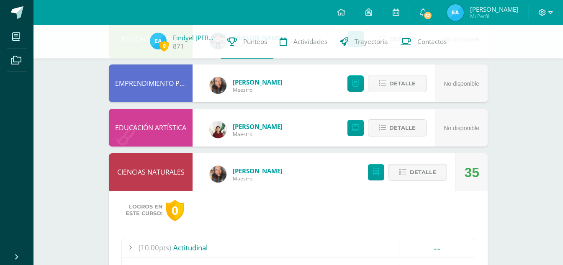  Describe the element at coordinates (247, 42) in the screenshot. I see `a: Punteos` at that location.